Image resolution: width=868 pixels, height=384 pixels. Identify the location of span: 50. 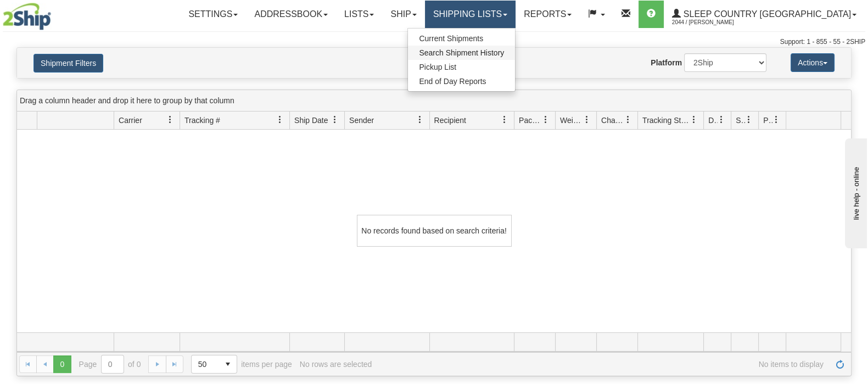
(206, 364).